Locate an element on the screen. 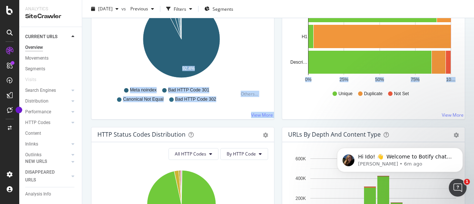 This screenshot has height=204, width=474. a: Content is located at coordinates (51, 133).